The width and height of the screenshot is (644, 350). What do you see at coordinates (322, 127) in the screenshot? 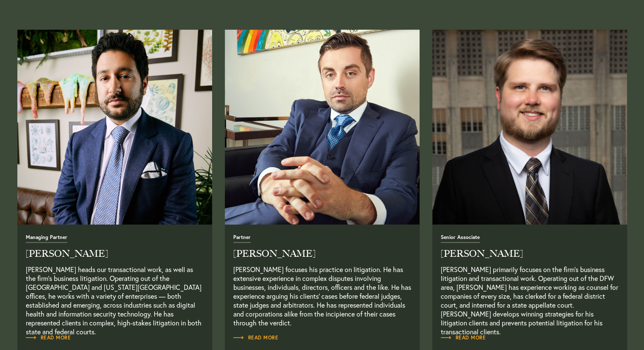
I see `img: alex_conant.jpg` at bounding box center [322, 127].